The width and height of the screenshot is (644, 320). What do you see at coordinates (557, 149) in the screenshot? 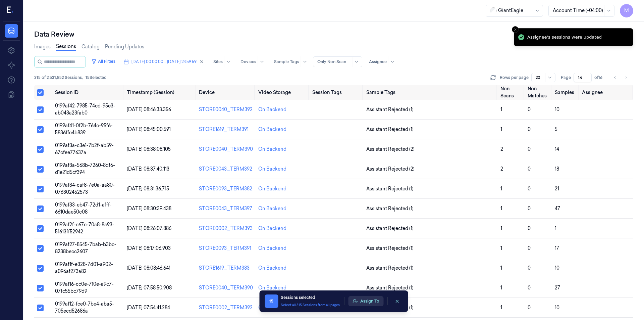
I see `span: 14` at bounding box center [557, 149].